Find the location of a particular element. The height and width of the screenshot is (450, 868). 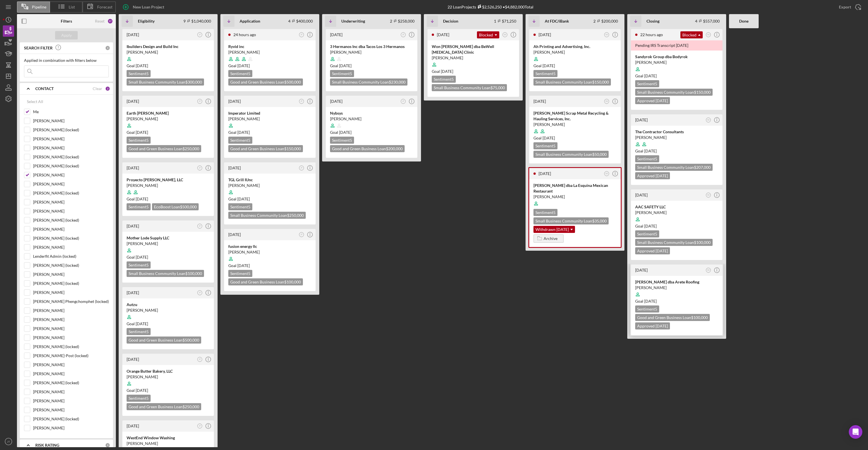

button: New Loan Project is located at coordinates (144, 7).